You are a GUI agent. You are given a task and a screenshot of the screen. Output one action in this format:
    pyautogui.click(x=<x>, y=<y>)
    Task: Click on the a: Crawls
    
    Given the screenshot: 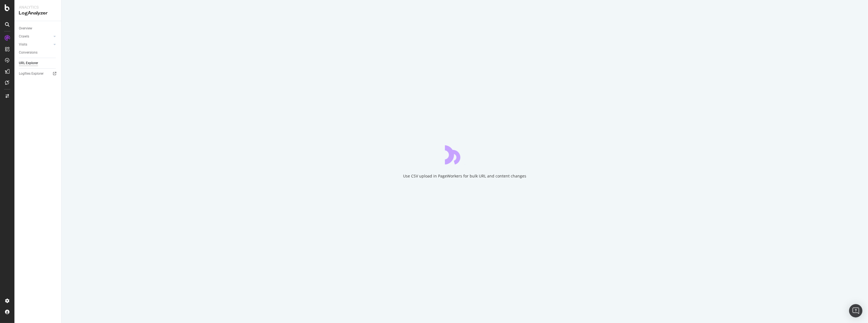 What is the action you would take?
    pyautogui.click(x=35, y=37)
    